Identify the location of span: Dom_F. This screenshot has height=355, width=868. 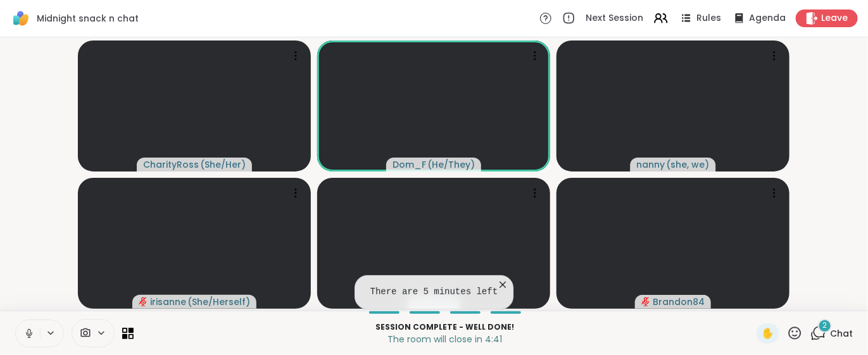
(409, 165).